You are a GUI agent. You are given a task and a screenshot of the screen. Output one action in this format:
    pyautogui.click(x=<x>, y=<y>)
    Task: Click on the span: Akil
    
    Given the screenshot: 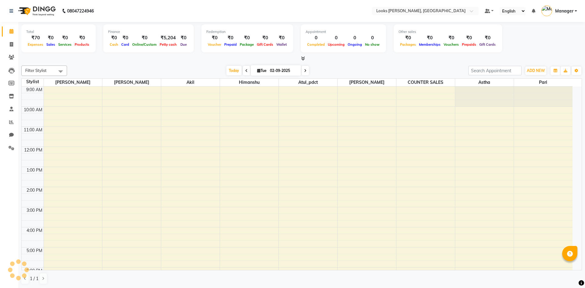 What is the action you would take?
    pyautogui.click(x=191, y=82)
    